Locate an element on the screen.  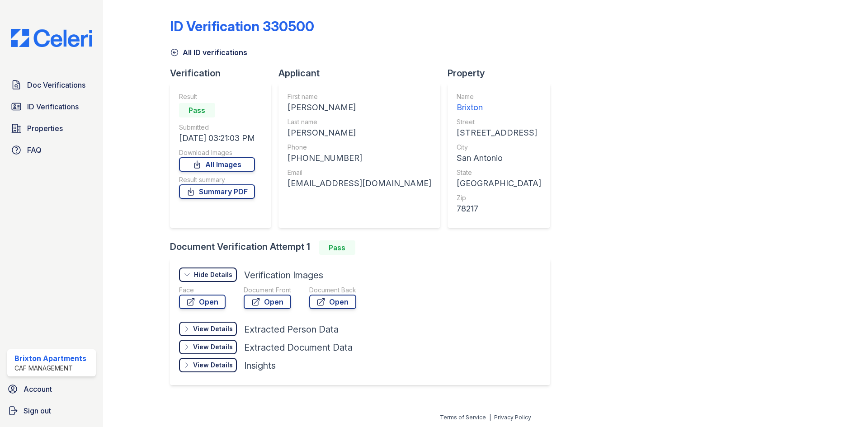
a: Doc Verifications is located at coordinates (52, 85).